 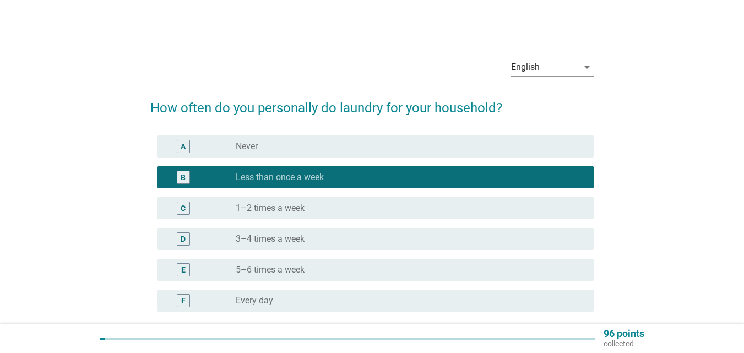 What do you see at coordinates (624, 344) in the screenshot?
I see `p: collected` at bounding box center [624, 344].